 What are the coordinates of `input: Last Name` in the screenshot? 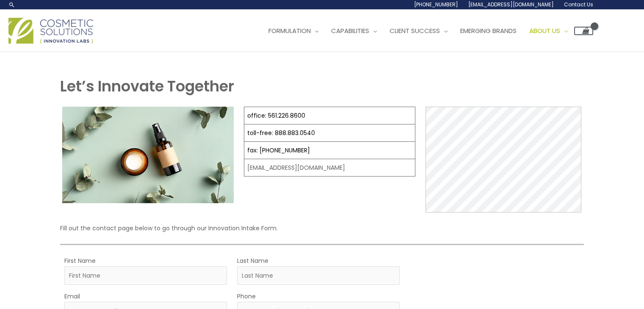 It's located at (318, 275).